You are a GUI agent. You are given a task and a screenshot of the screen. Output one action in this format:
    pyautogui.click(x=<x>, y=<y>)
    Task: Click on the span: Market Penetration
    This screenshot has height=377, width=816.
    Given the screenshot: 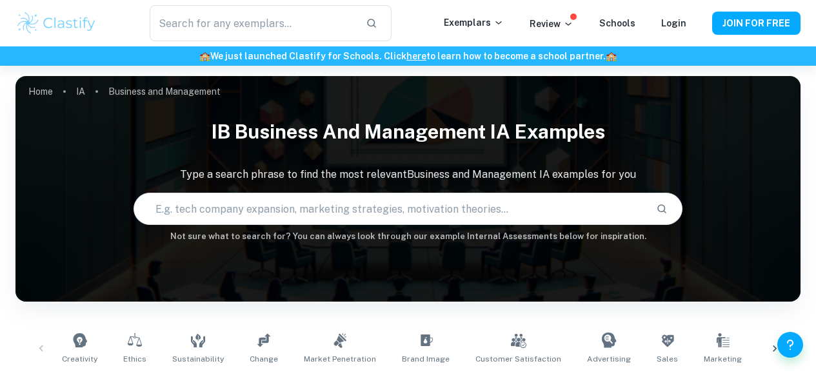 What is the action you would take?
    pyautogui.click(x=340, y=359)
    